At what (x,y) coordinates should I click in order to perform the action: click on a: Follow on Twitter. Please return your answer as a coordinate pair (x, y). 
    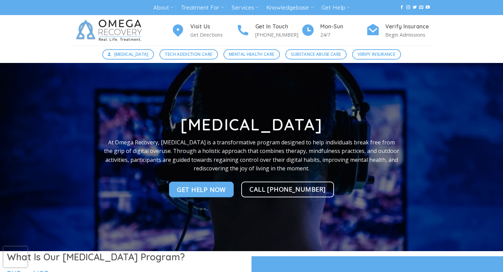
    Looking at the image, I should click on (415, 8).